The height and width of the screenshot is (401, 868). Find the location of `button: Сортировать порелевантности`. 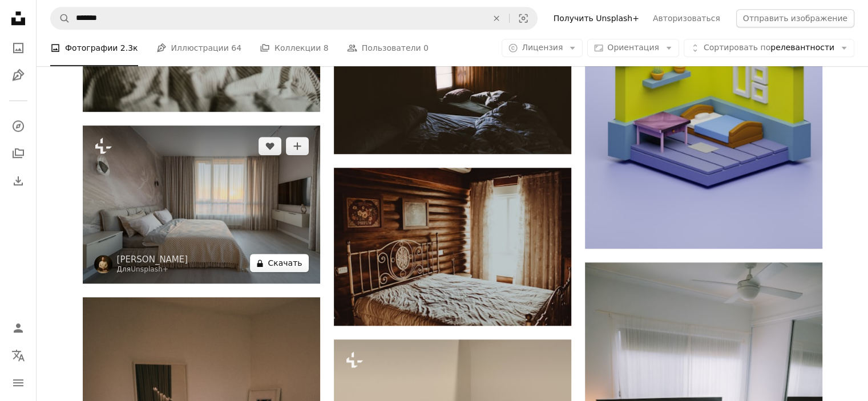

button: Сортировать порелевантности is located at coordinates (768, 48).